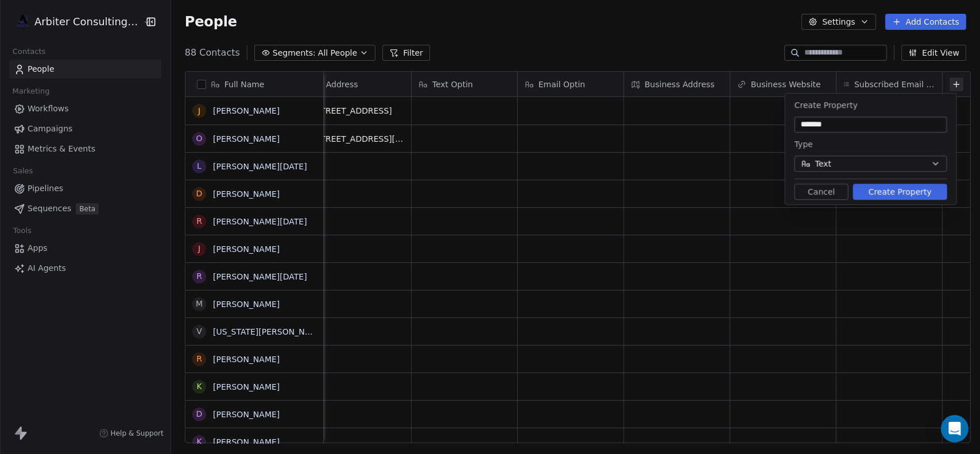 The width and height of the screenshot is (980, 454). What do you see at coordinates (889, 84) in the screenshot?
I see `div: Subscribed Email Categories` at bounding box center [889, 84].